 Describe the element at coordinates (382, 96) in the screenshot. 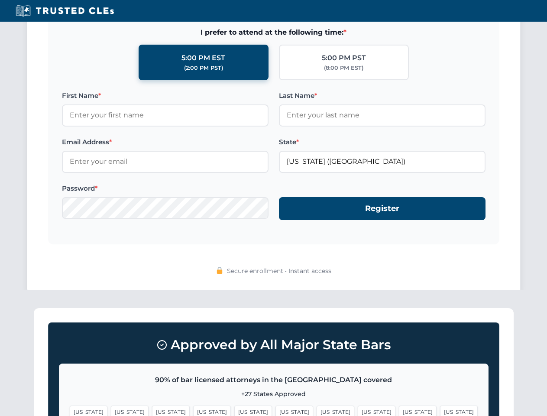

I see `label: Last Name` at that location.